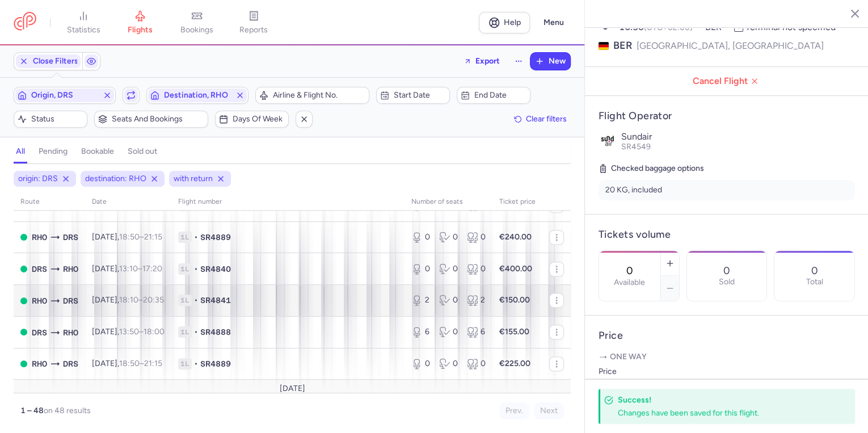 This screenshot has height=433, width=868. I want to click on th: number of seats, so click(448, 202).